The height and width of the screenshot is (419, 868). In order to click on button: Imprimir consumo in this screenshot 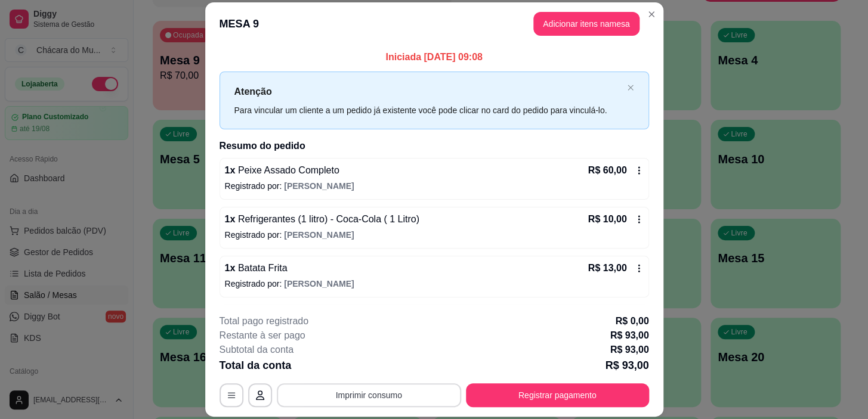, I will do `click(369, 395)`.